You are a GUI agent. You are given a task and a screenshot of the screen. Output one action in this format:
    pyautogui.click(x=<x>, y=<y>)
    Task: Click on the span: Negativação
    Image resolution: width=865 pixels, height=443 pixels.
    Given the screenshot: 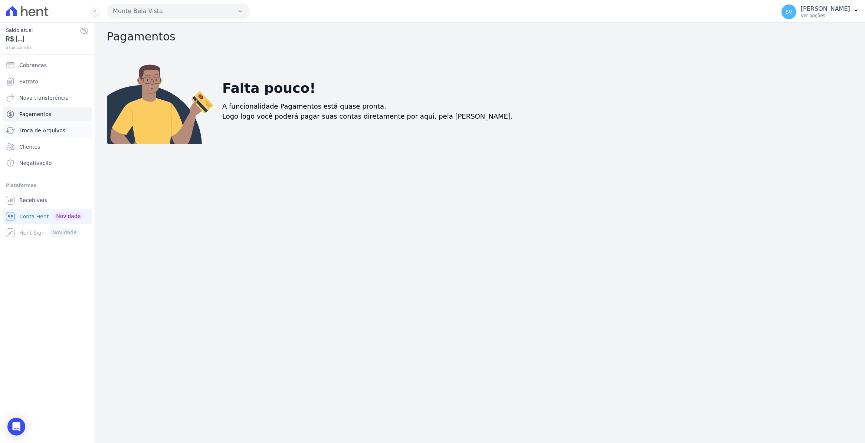 What is the action you would take?
    pyautogui.click(x=36, y=163)
    